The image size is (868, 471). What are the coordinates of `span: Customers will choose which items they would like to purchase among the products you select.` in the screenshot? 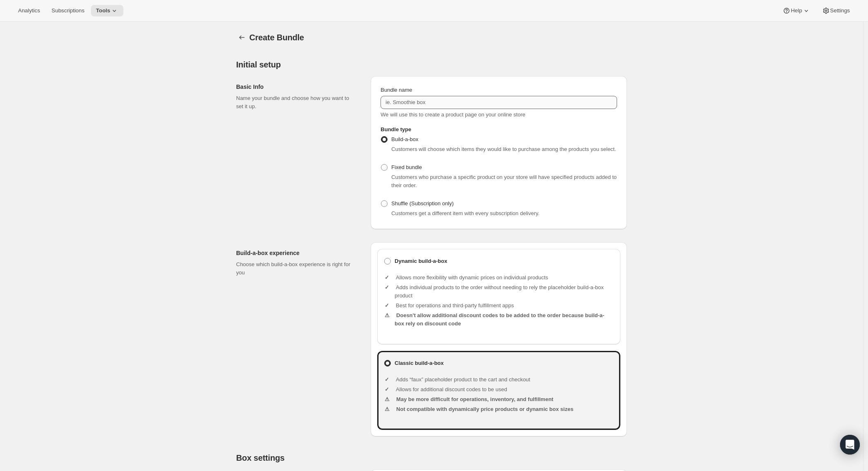 It's located at (504, 149).